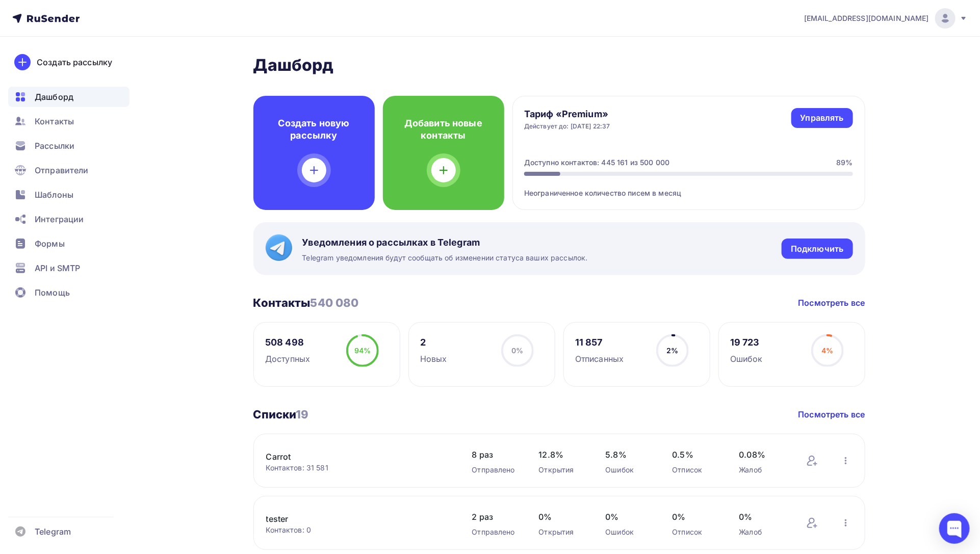 This screenshot has height=554, width=980. I want to click on div: 2, so click(434, 343).